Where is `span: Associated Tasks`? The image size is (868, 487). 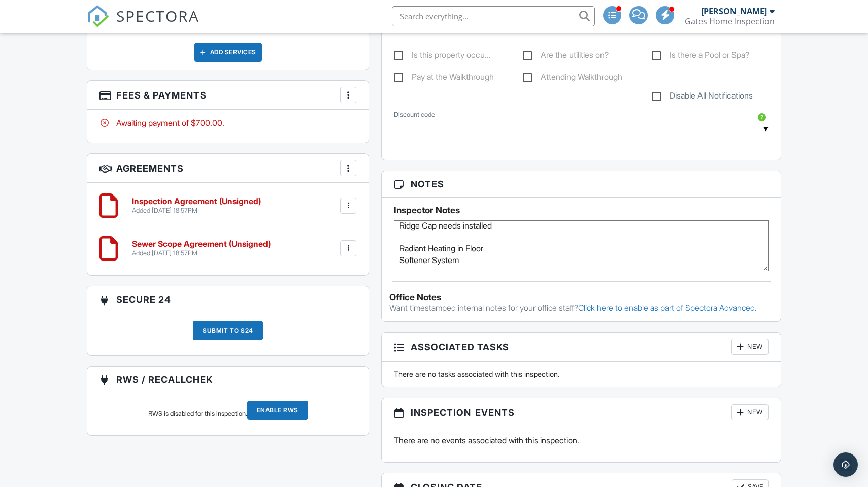 span: Associated Tasks is located at coordinates (460, 347).